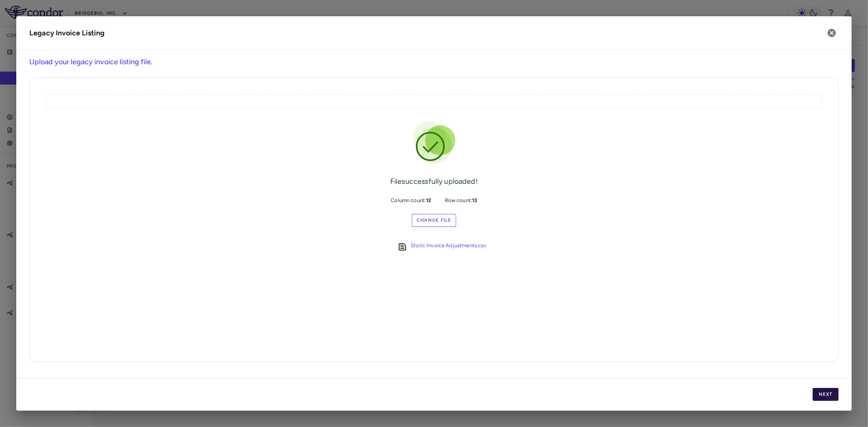 This screenshot has height=427, width=868. Describe the element at coordinates (475, 200) in the screenshot. I see `b: 13` at that location.